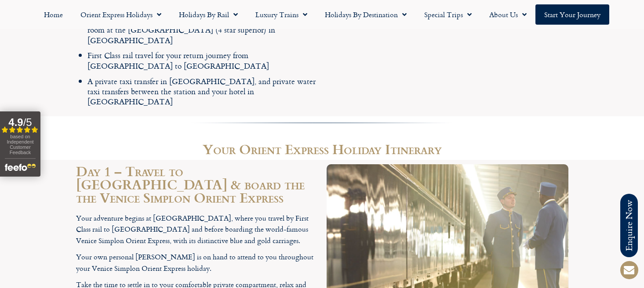  I want to click on a: Luxury Trains, so click(282, 15).